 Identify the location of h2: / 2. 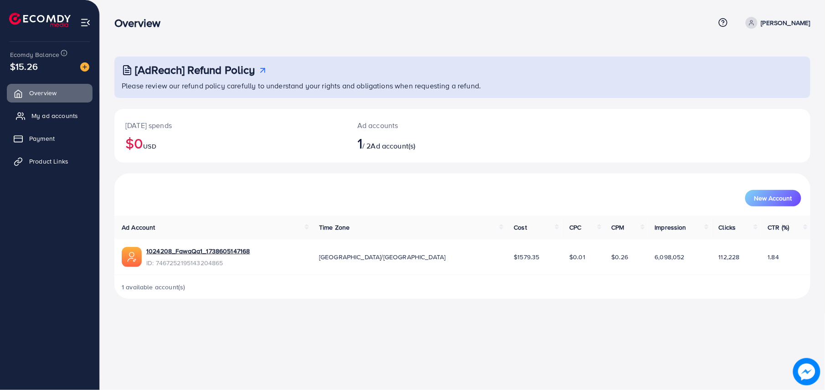
(434, 143).